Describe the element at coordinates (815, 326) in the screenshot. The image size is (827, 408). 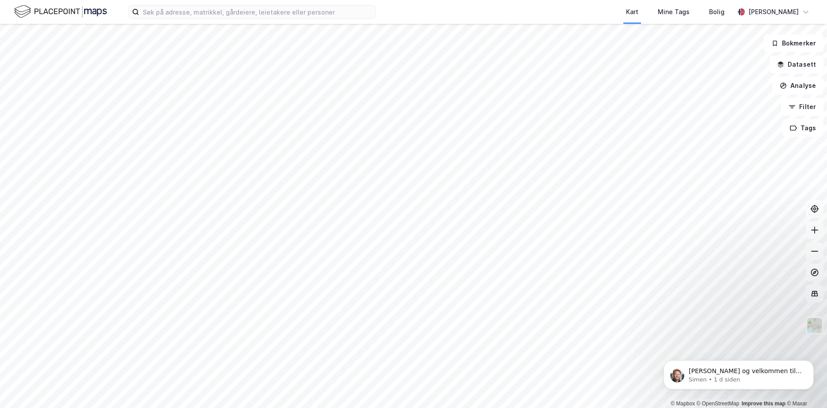
I see `img: Z` at that location.